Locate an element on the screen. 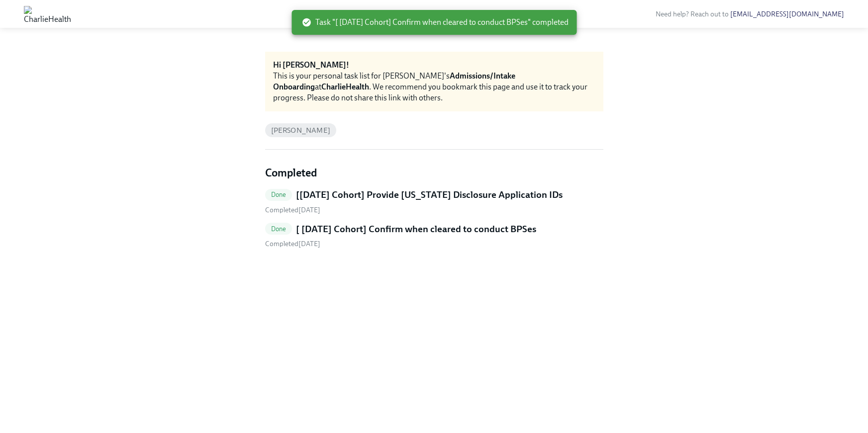  span: Friday, August 29th 2025, 3:37 pm is located at coordinates (292, 244).